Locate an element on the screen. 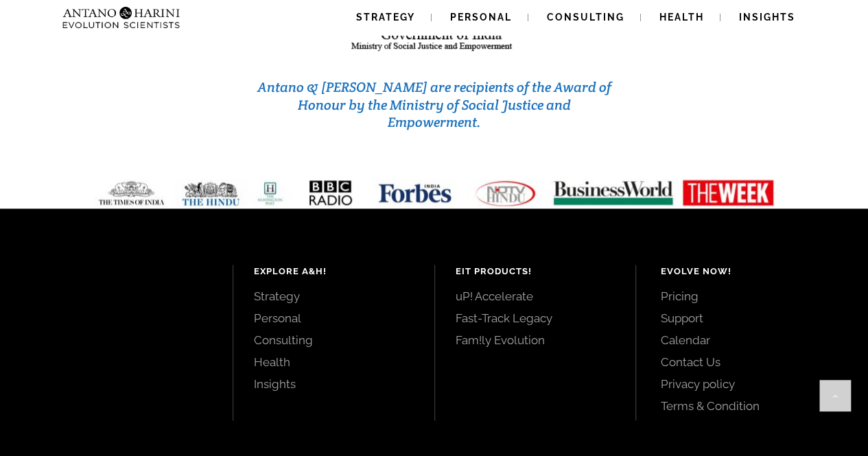  span: Insights is located at coordinates (767, 17).